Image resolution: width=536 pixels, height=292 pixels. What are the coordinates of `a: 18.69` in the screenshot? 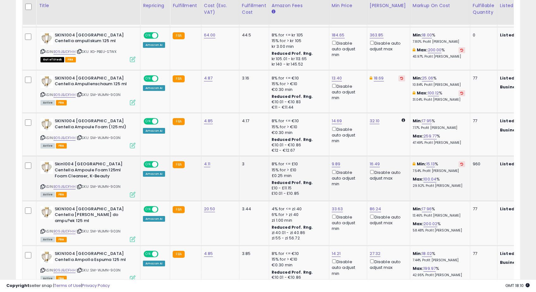 It's located at (379, 78).